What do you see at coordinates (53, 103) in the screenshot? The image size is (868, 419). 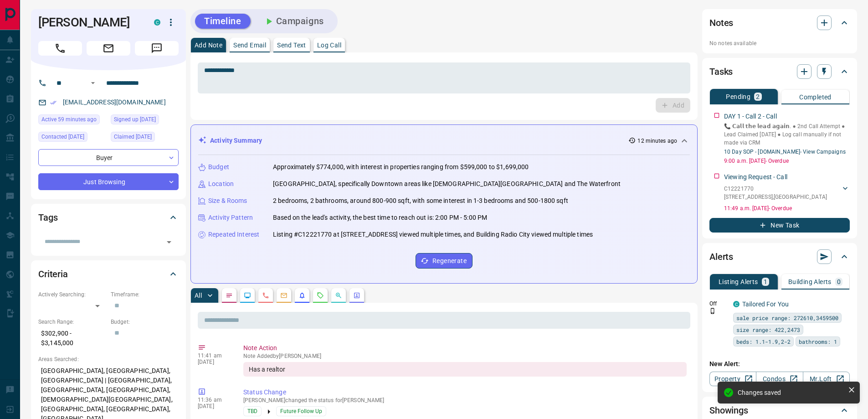 I see `svg: Email Verified` at bounding box center [53, 103].